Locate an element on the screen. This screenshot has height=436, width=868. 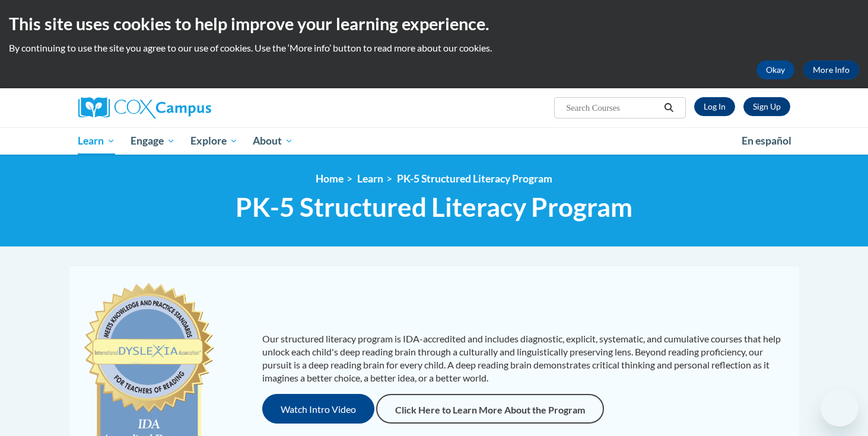
a: Home is located at coordinates (329, 178).